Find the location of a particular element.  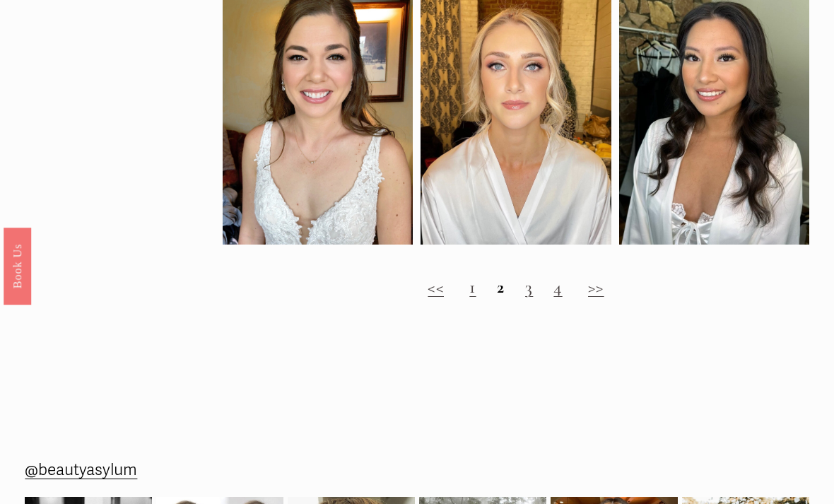

a: Book Us is located at coordinates (17, 265).